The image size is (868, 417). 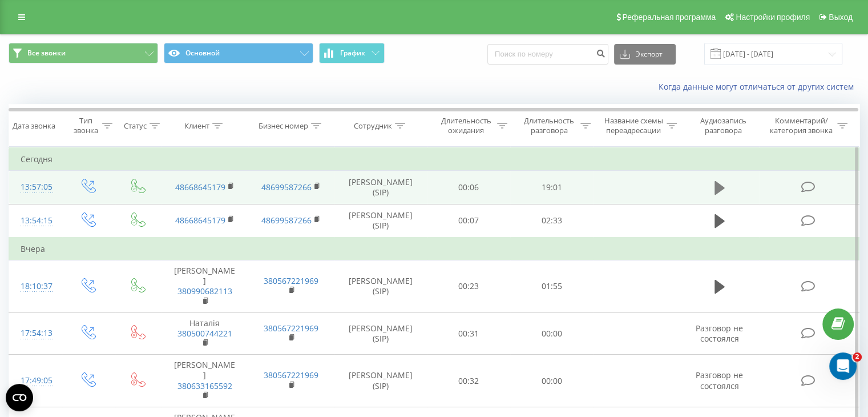 I want to click on div: Клиент, so click(x=197, y=125).